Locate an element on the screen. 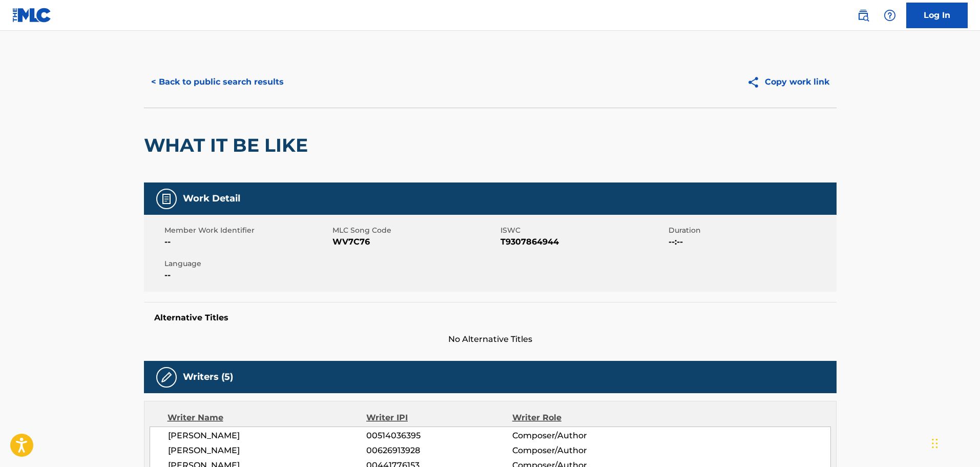 The image size is (980, 467). div: Writer IPI is located at coordinates (439, 418).